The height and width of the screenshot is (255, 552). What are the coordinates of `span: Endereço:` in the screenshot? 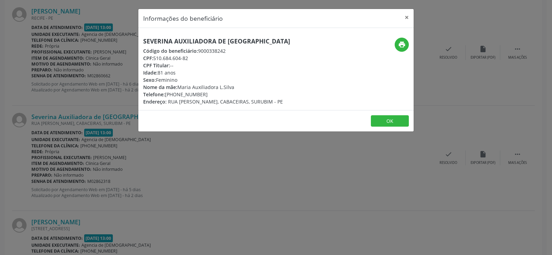 It's located at (155, 101).